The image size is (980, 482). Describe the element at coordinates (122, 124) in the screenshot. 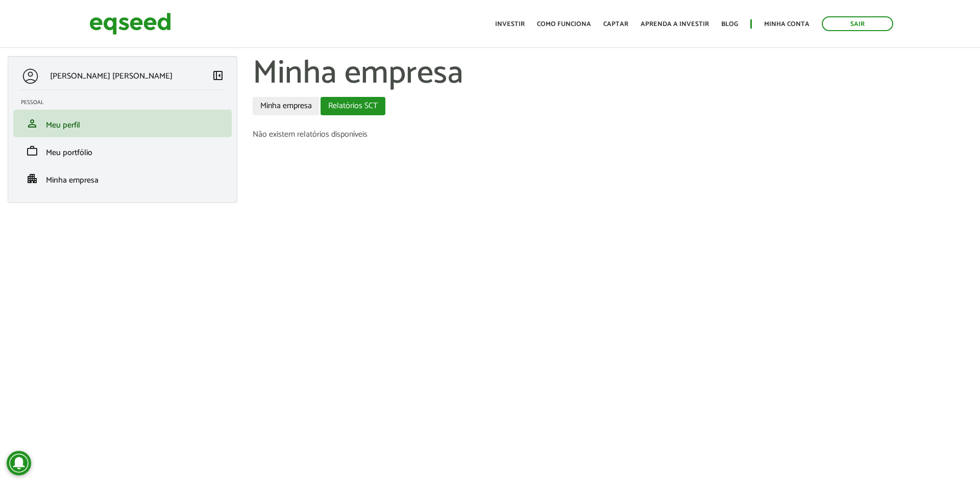

I see `li: Meu perfil` at that location.